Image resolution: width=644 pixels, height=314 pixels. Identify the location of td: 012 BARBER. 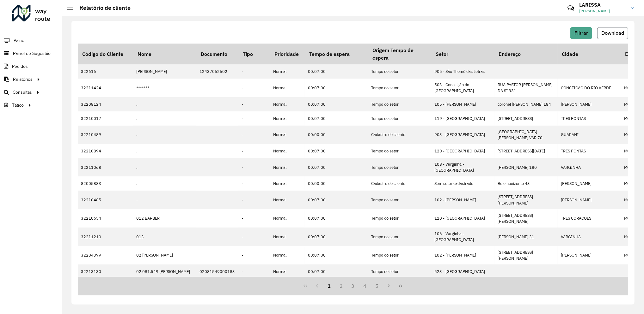
(165, 218).